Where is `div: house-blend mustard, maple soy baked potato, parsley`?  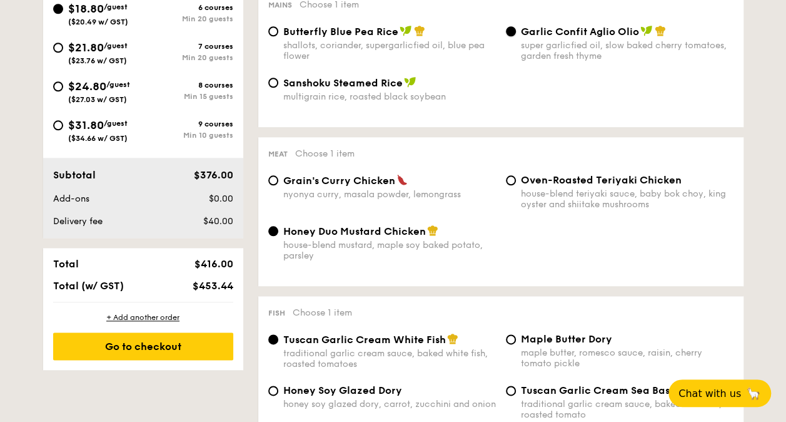
div: house-blend mustard, maple soy baked potato, parsley is located at coordinates (390, 250).